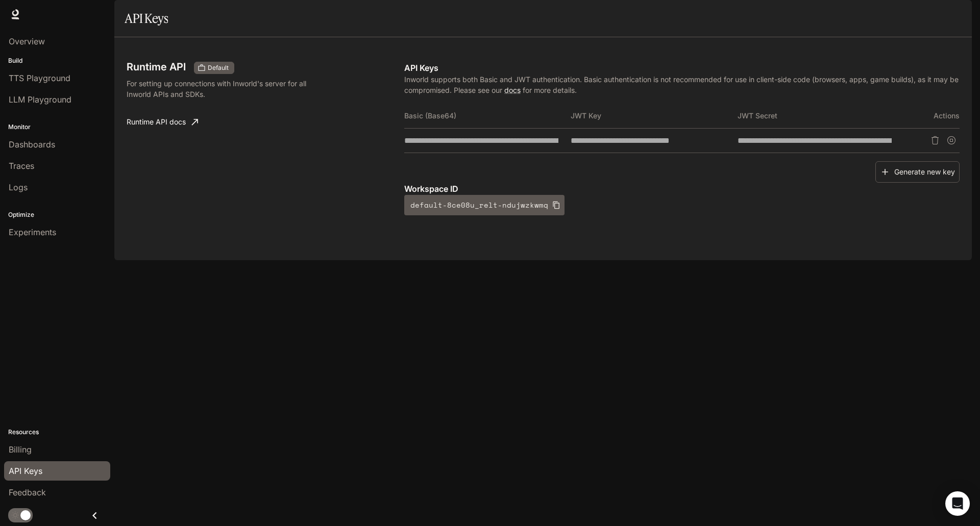  Describe the element at coordinates (957, 504) in the screenshot. I see `div: Open Intercom Messenger` at that location.